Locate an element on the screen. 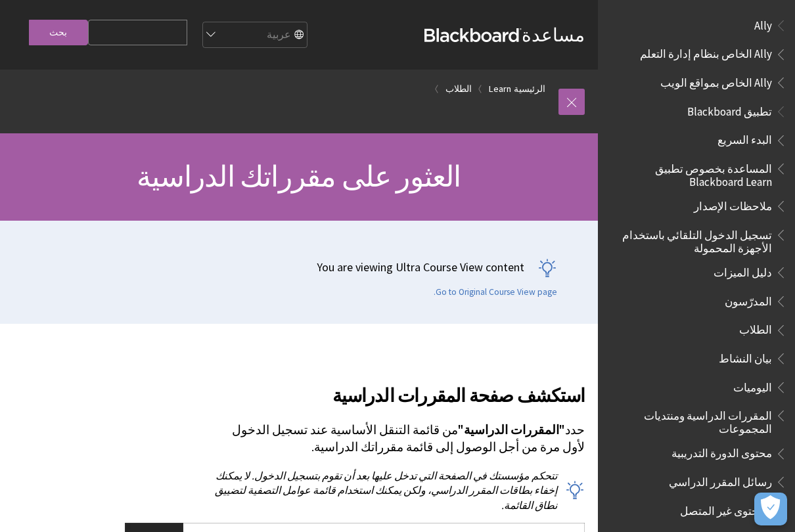  input: بحث is located at coordinates (59, 32).